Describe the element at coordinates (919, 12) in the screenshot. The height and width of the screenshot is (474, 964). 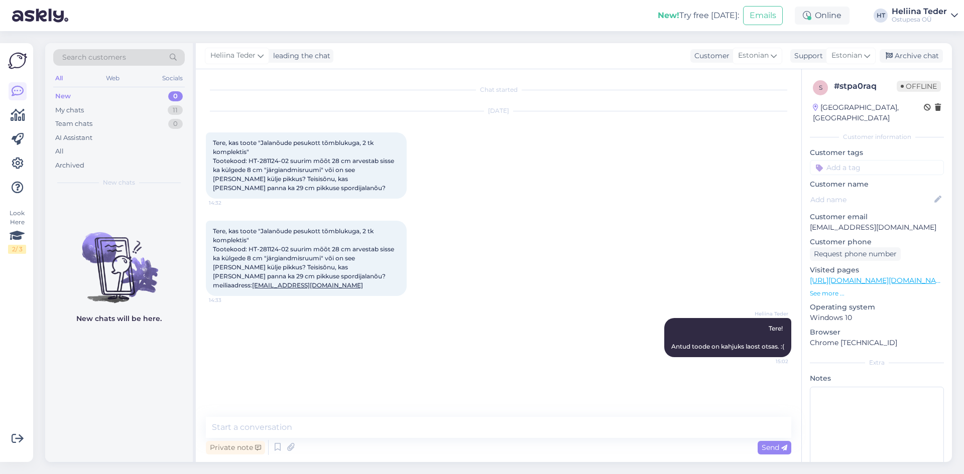
I see `div: Heliina Teder` at that location.